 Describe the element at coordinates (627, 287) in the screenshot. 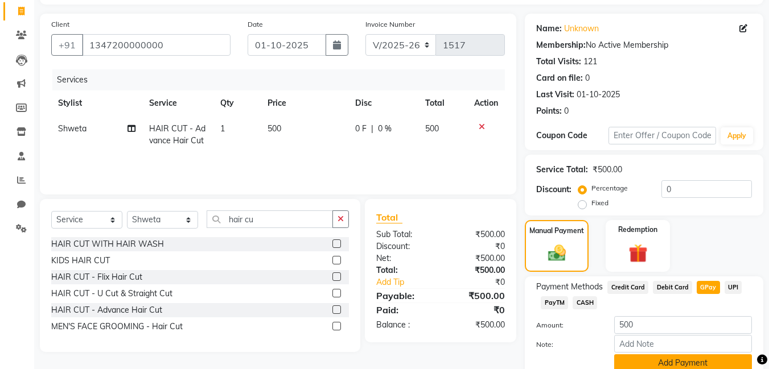

I see `span: Credit Card` at that location.